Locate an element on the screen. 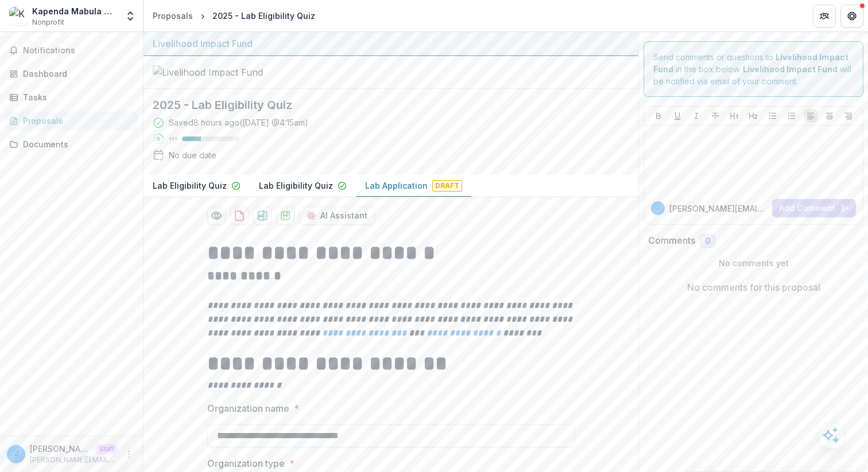 The width and height of the screenshot is (868, 472). button: Bullet List is located at coordinates (773, 116).